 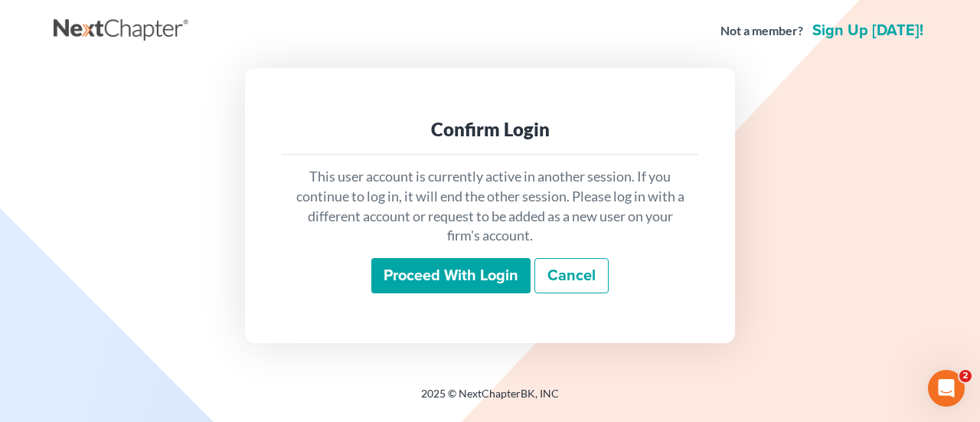 What do you see at coordinates (490, 129) in the screenshot?
I see `div: Confirm Login` at bounding box center [490, 129].